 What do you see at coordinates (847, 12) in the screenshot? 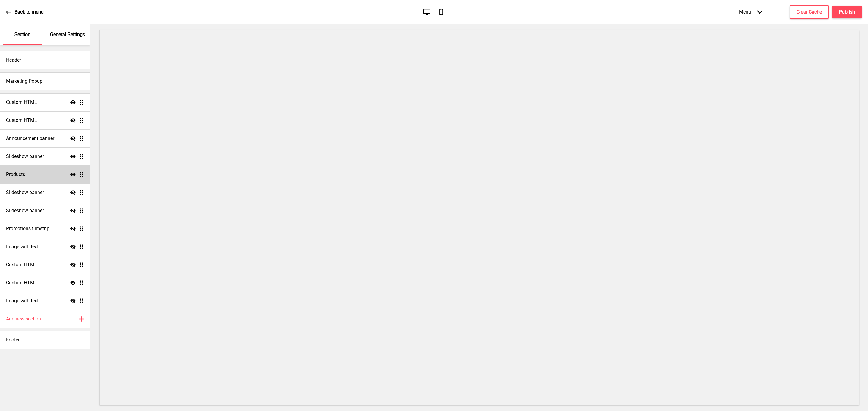
I see `h4: Publish` at bounding box center [847, 12].